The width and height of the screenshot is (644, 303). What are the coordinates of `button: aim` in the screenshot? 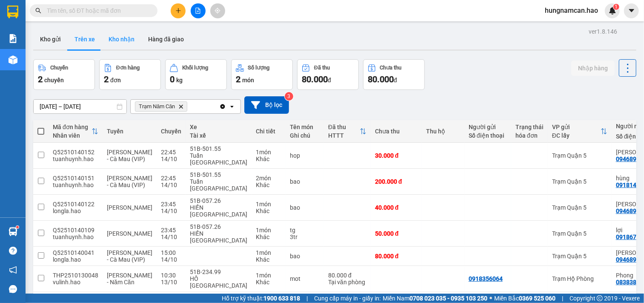 It's located at (218, 11).